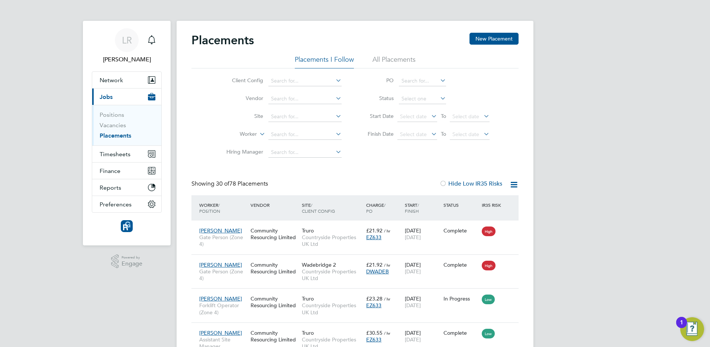 The image size is (710, 347). What do you see at coordinates (223, 241) in the screenshot?
I see `span: Gate Person (Zone 4)` at bounding box center [223, 241].